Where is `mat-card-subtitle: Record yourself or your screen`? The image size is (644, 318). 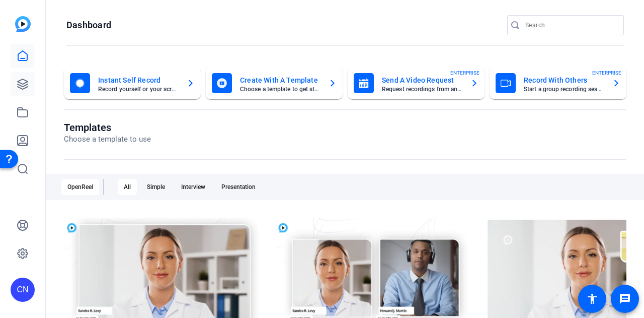
mat-card-subtitle: Record yourself or your screen is located at coordinates (138, 89).